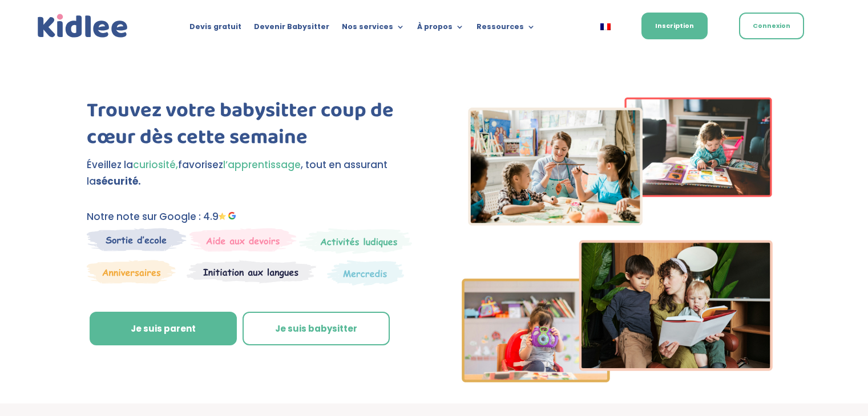 The height and width of the screenshot is (416, 868). Describe the element at coordinates (606, 27) in the screenshot. I see `img: Français` at that location.